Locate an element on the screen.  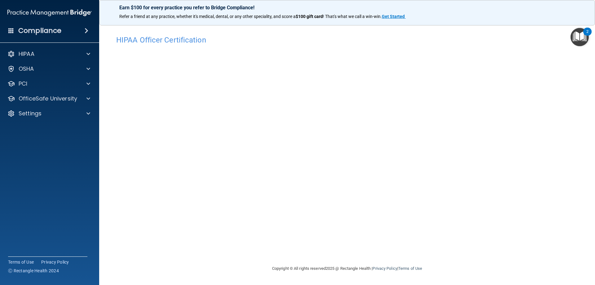
p: OSHA is located at coordinates (26, 69).